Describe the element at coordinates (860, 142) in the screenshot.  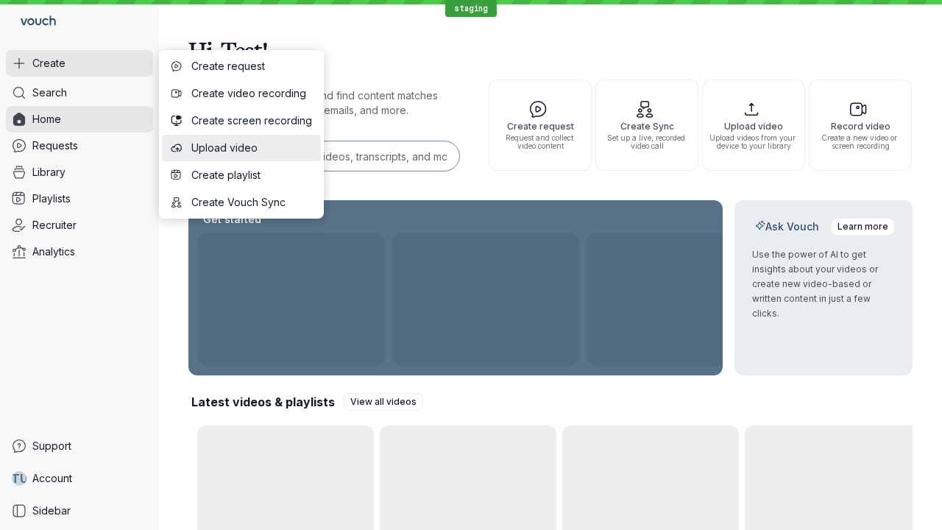
I see `span: Create a new video or screen recording` at that location.